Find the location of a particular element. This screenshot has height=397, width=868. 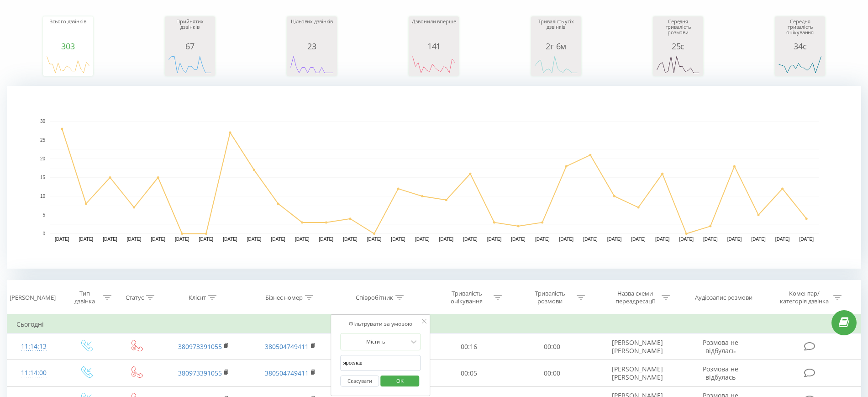

div: Назва схеми переадресації is located at coordinates (635, 297).